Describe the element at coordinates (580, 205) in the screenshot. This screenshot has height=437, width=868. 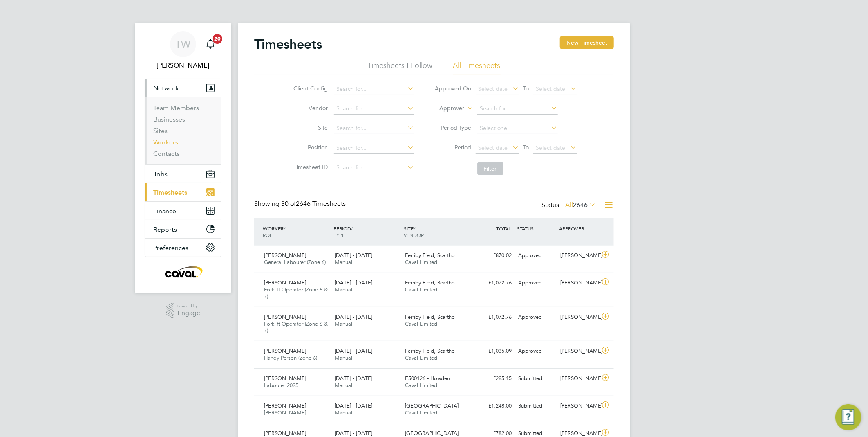
I see `label: All` at that location.